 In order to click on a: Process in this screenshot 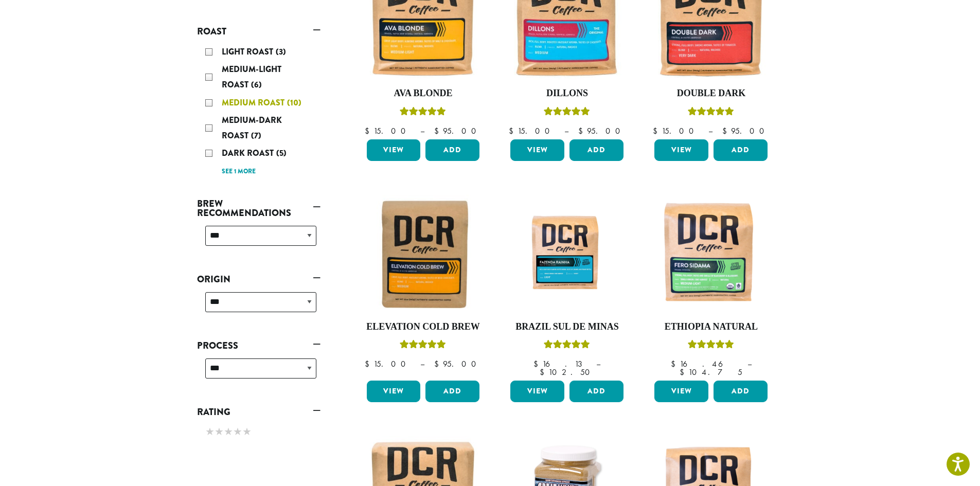, I will do `click(259, 346)`.